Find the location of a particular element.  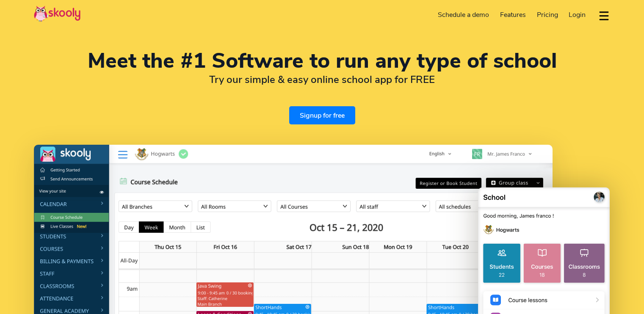

h2: Try our simple & easy online school app for FREE is located at coordinates (322, 80).